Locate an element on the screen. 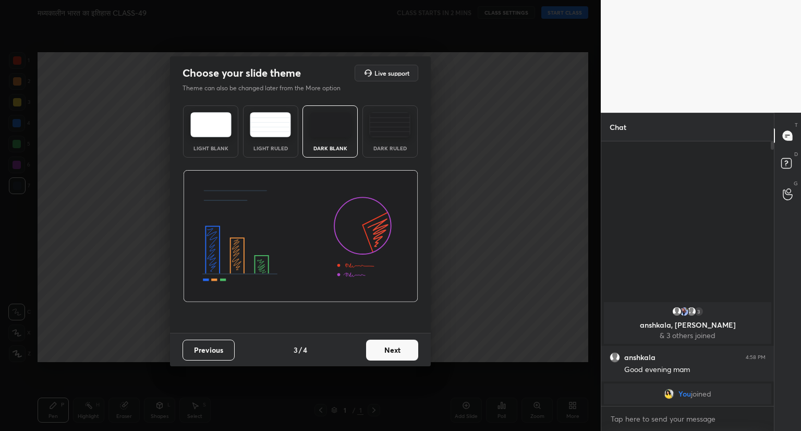 The image size is (801, 431). div: Dark Blank is located at coordinates (330, 148).